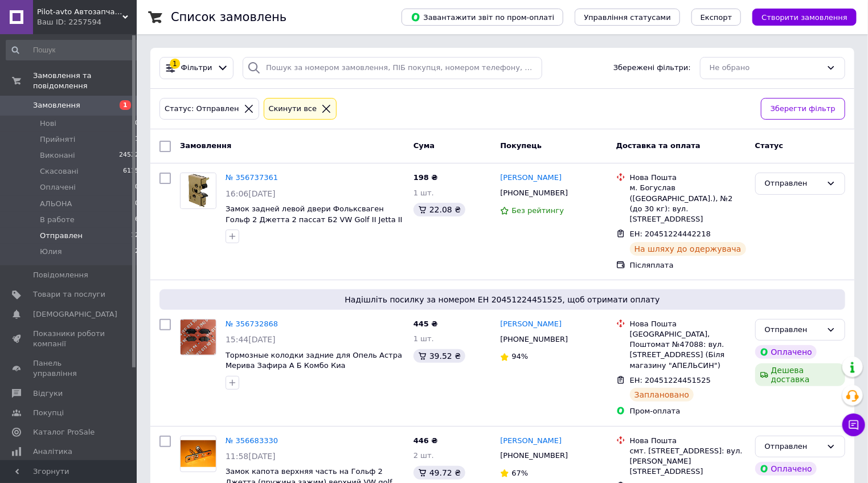 The width and height of the screenshot is (868, 483). What do you see at coordinates (196, 67) in the screenshot?
I see `span: Фільтри` at bounding box center [196, 67].